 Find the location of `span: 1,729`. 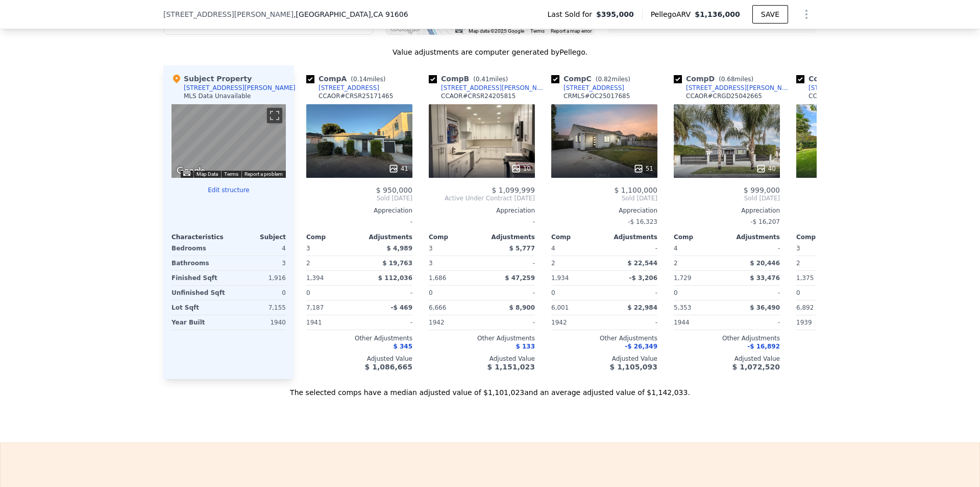

span: 1,729 is located at coordinates (682, 278).